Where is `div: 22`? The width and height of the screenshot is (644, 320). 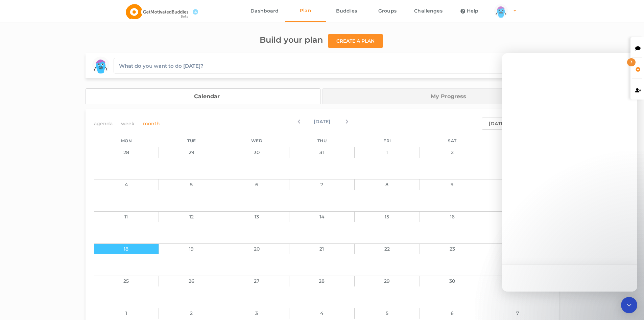
div: 22 is located at coordinates (387, 249).